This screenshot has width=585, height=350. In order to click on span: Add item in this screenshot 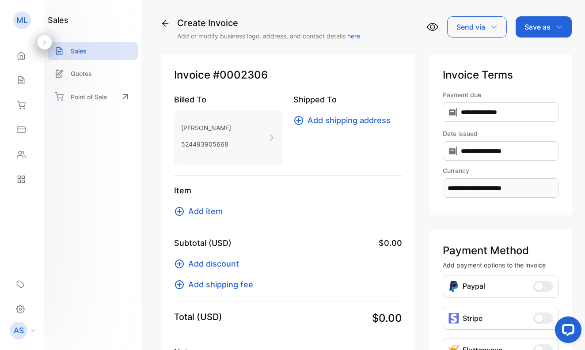, I will do `click(205, 211)`.